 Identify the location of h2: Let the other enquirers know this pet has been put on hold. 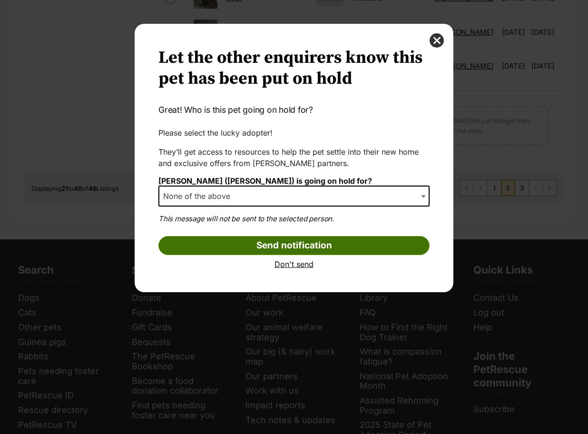
(294, 69).